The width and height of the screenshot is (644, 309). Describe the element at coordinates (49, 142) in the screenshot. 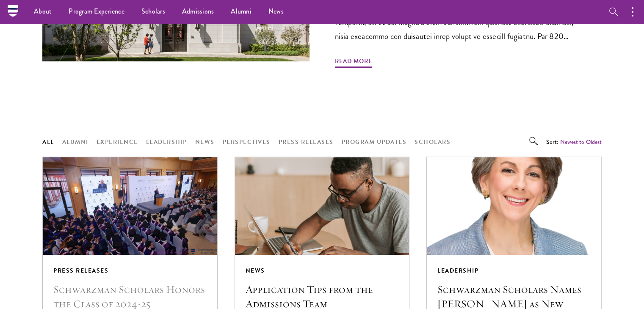

I see `button: All` at that location.